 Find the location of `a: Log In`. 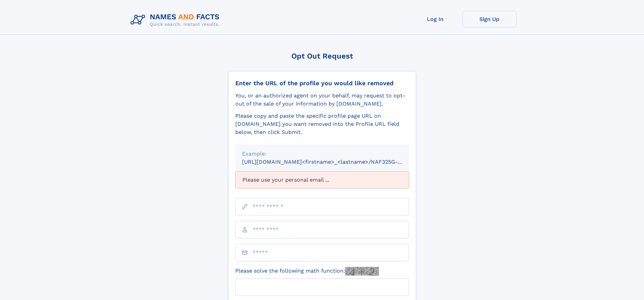

a: Log In is located at coordinates (435, 19).